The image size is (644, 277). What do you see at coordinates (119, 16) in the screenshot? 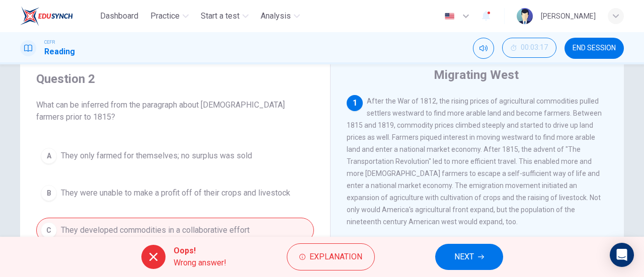
I see `a: Dashboard` at bounding box center [119, 16].